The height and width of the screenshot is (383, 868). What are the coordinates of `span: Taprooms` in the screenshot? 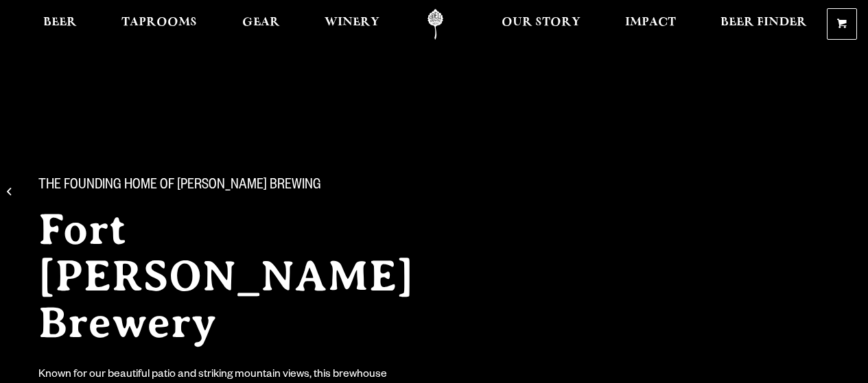 It's located at (159, 23).